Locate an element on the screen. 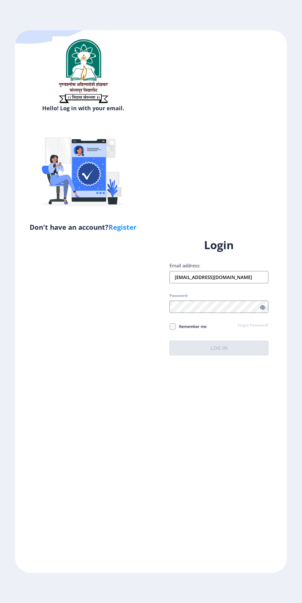  img: Verified-rafiki.svg is located at coordinates (83, 168).